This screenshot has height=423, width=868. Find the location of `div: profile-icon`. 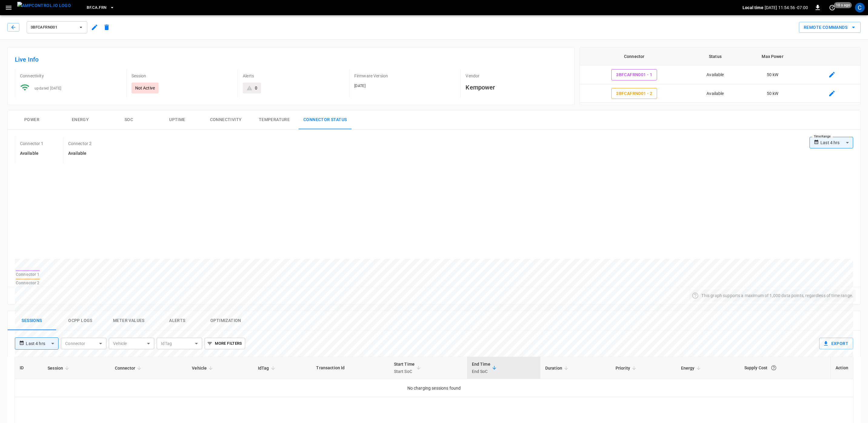

div: profile-icon is located at coordinates (860, 7).